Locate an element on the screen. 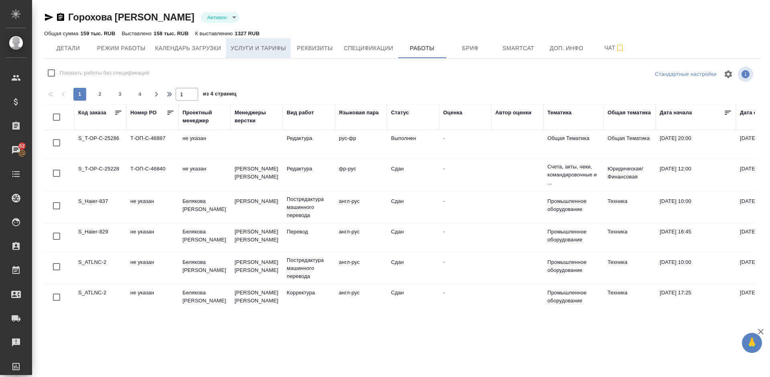 The image size is (770, 377). p: Счета, акты, чеки, командировочные и ... is located at coordinates (573, 175).